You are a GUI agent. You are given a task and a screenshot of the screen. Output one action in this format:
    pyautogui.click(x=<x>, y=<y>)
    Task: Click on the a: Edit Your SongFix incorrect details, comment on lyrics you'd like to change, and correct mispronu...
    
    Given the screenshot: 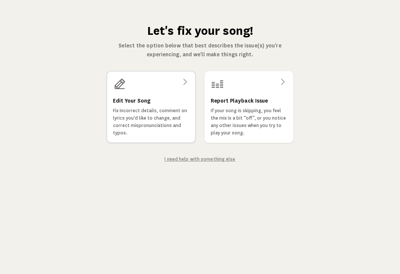 What is the action you would take?
    pyautogui.click(x=151, y=107)
    